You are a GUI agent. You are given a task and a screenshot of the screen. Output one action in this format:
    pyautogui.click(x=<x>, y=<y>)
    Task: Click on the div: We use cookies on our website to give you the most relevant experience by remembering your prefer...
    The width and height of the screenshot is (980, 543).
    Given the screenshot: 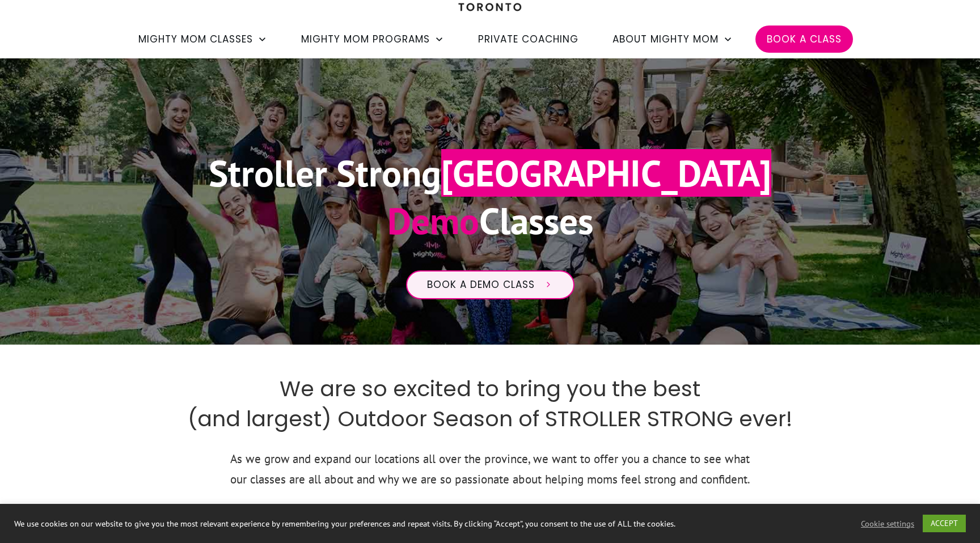 What is the action you would take?
    pyautogui.click(x=347, y=524)
    